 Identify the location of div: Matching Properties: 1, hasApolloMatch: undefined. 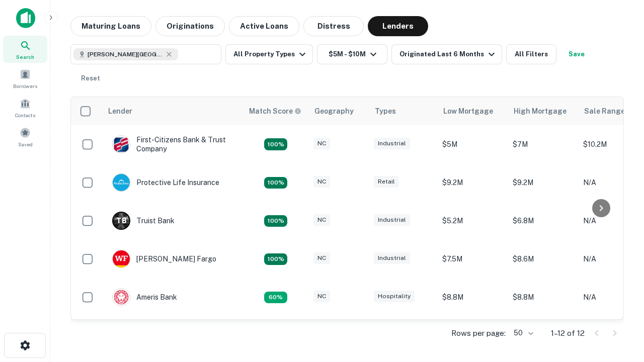
(276, 298).